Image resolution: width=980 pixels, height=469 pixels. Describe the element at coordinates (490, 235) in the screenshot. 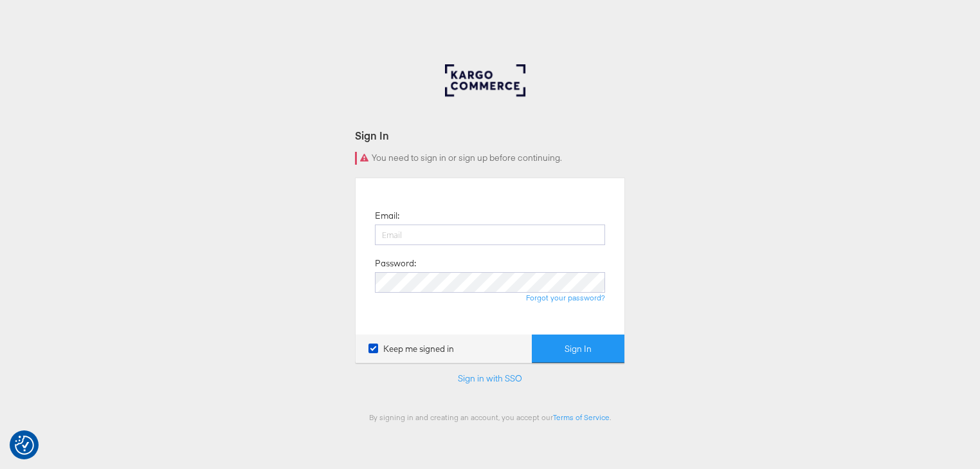

I see `input: Email` at that location.